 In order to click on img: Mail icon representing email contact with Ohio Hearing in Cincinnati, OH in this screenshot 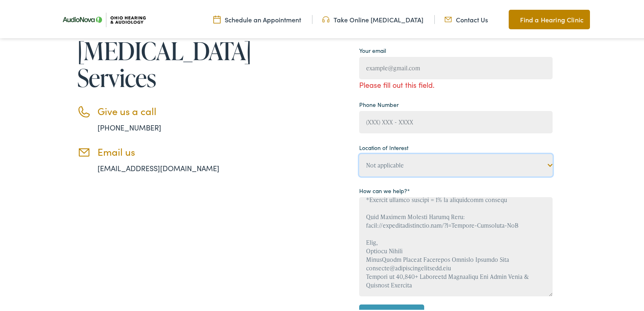, I will do `click(448, 18)`.